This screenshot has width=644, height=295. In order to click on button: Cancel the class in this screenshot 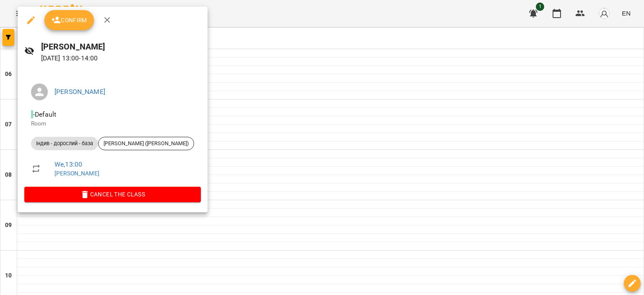, I will do `click(112, 194)`.